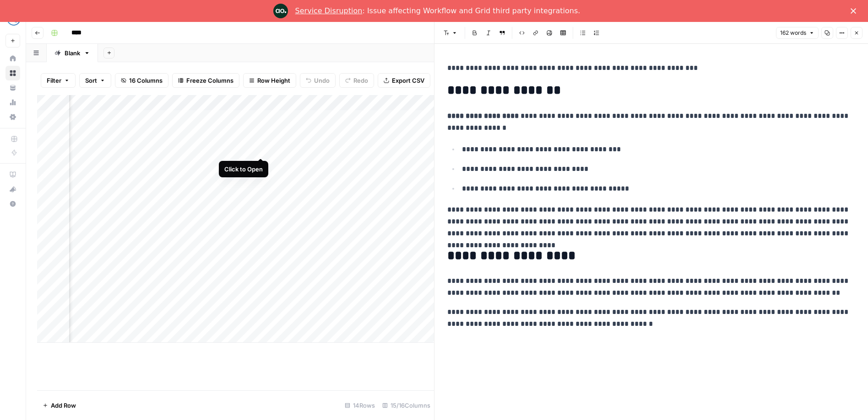 This screenshot has height=420, width=868. Describe the element at coordinates (404, 80) in the screenshot. I see `button: Export CSV` at that location.